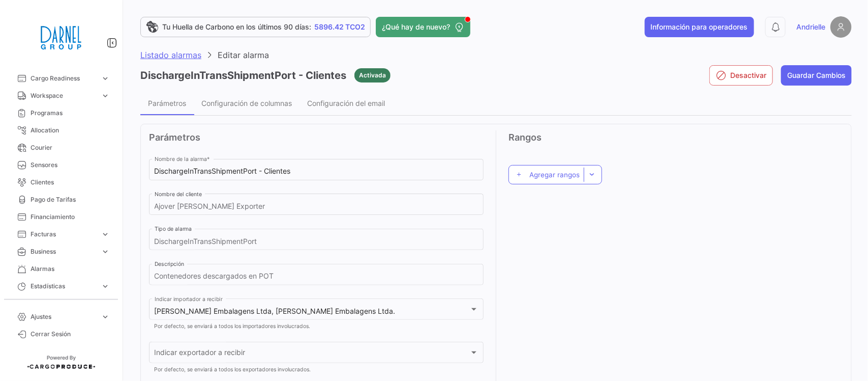  I want to click on button: Agregar rangos, so click(555, 175).